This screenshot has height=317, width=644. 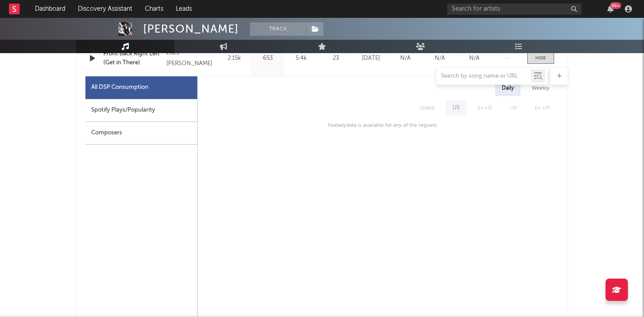 What do you see at coordinates (378, 126) in the screenshot?
I see `div: No daily data is available for any of the regions.` at bounding box center [378, 126].